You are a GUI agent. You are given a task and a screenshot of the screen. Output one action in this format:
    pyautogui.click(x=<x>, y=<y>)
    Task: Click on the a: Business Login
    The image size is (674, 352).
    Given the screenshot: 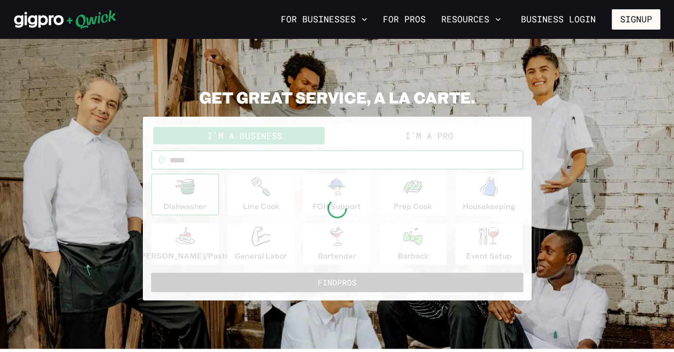 What is the action you would take?
    pyautogui.click(x=558, y=19)
    